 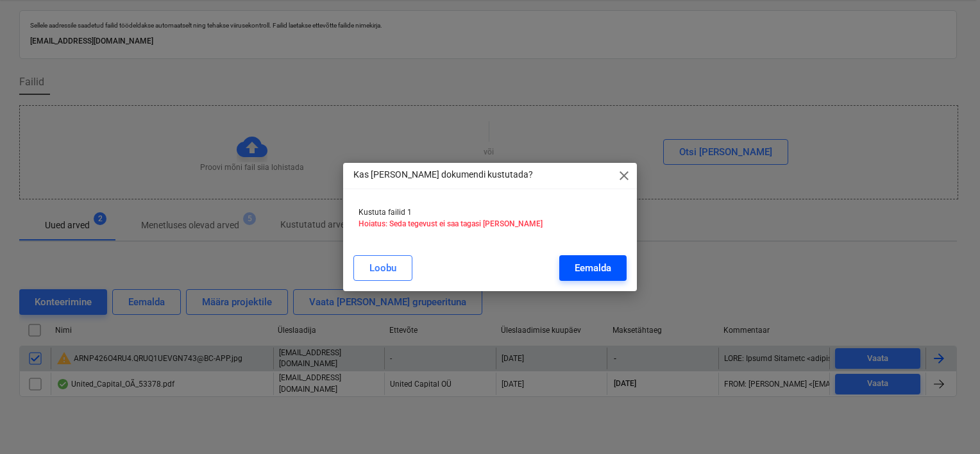 I want to click on button: Eemalda, so click(x=593, y=268).